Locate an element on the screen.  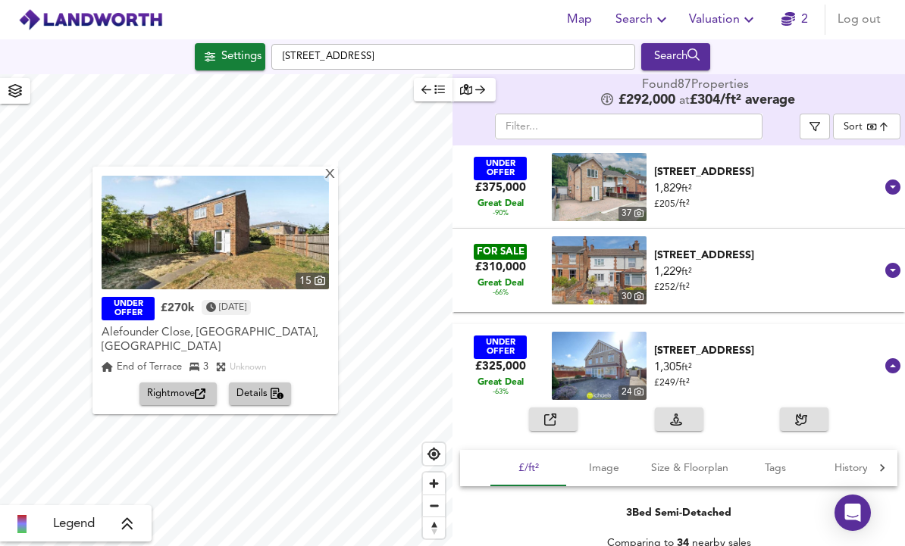
div: £270k is located at coordinates (177, 309).